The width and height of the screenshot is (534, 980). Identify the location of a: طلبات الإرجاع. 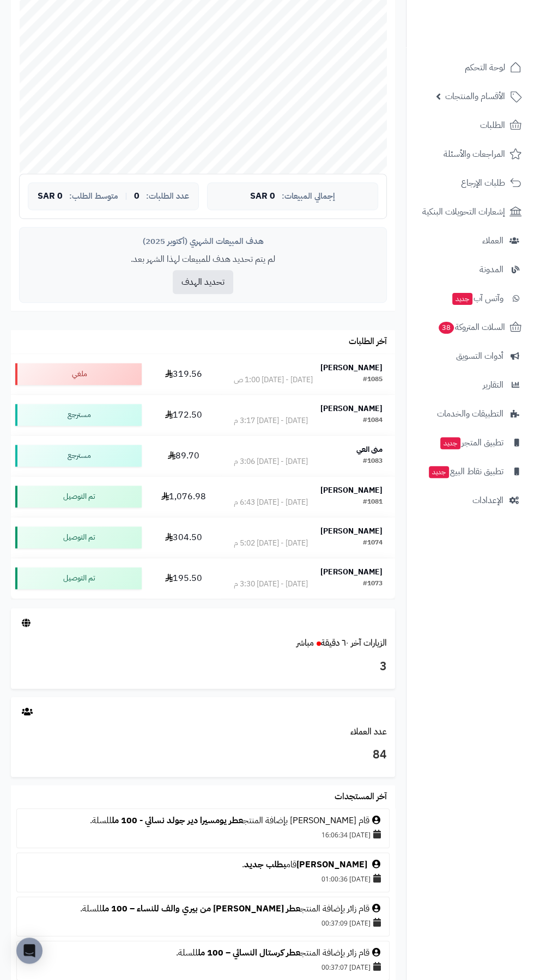
(470, 183).